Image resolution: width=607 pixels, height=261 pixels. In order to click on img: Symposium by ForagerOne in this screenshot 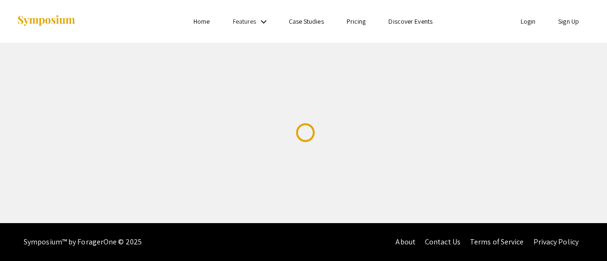, I will do `click(46, 21)`.